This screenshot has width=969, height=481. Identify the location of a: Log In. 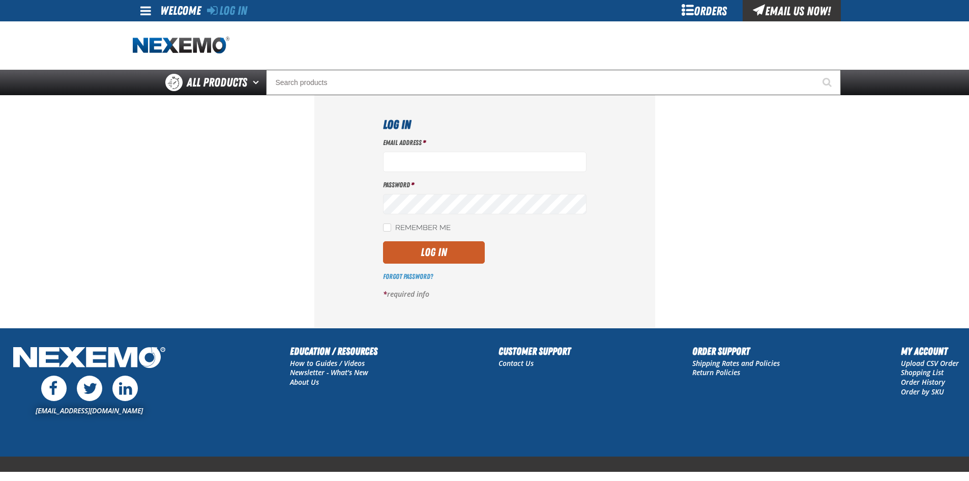
(227, 11).